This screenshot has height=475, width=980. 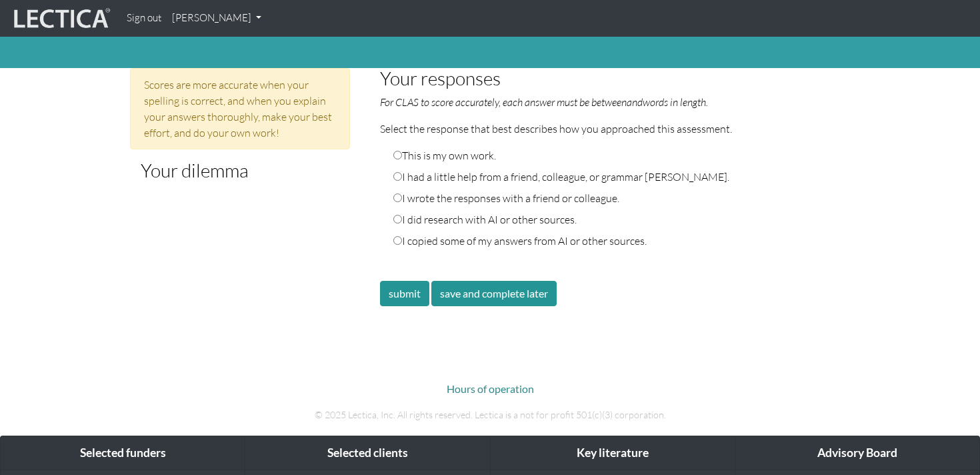 I want to click on h3: Your responses, so click(x=600, y=78).